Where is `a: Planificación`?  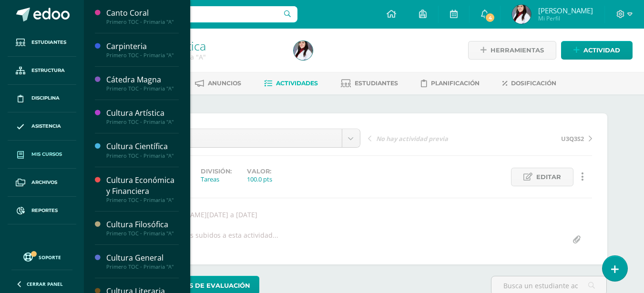
a: Planificación is located at coordinates (450, 83).